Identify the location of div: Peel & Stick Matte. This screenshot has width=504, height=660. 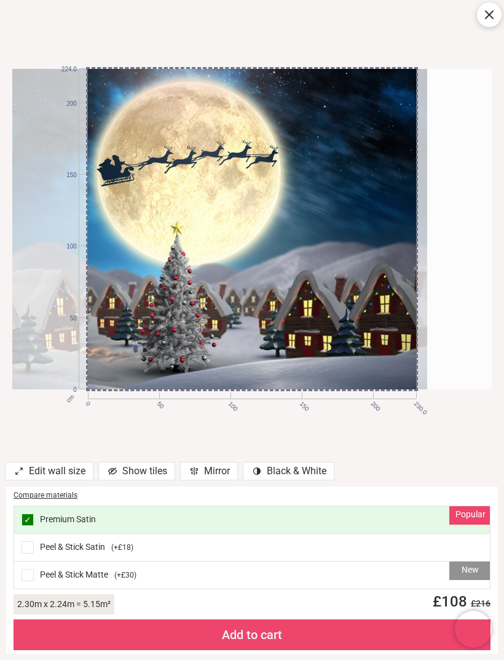
(252, 575).